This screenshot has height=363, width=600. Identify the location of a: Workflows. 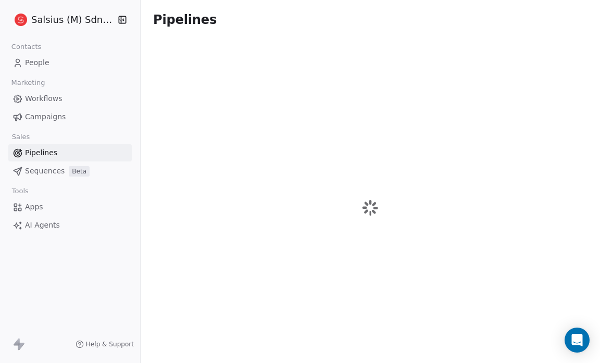
(70, 98).